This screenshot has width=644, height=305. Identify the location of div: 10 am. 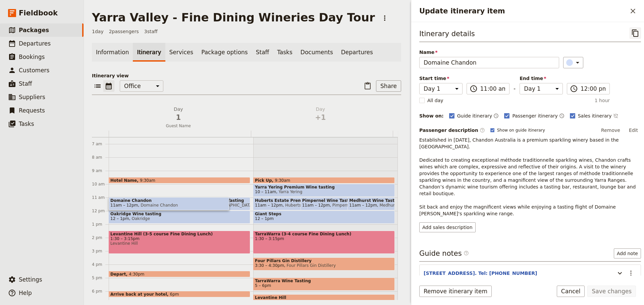
(100, 184).